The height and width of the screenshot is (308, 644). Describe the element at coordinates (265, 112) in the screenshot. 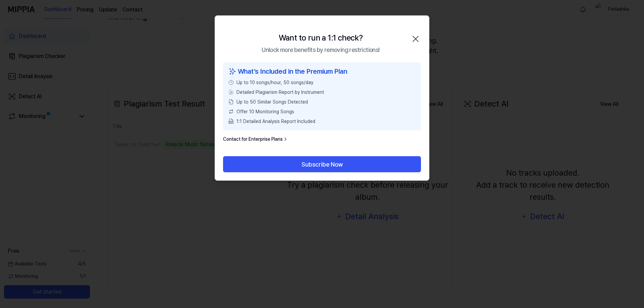

I see `span: Offer 10 Monitoring Songs` at that location.